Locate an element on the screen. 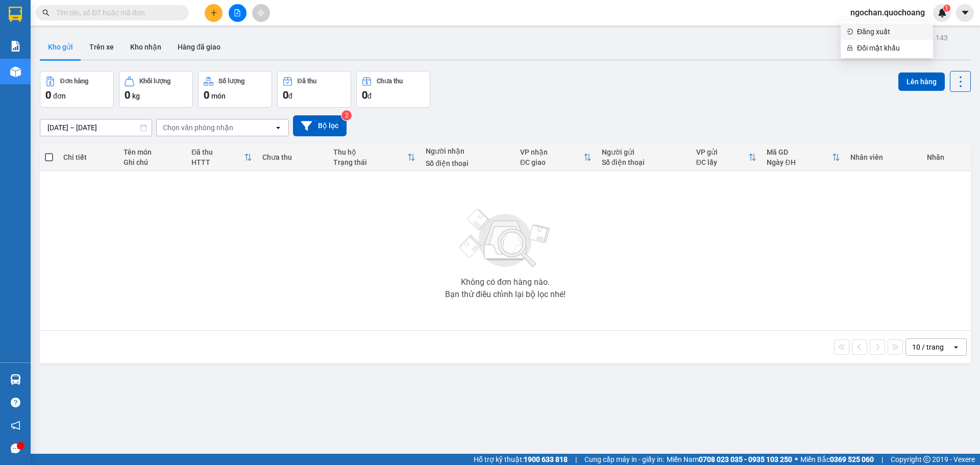  div: 10 / trang is located at coordinates (928, 347).